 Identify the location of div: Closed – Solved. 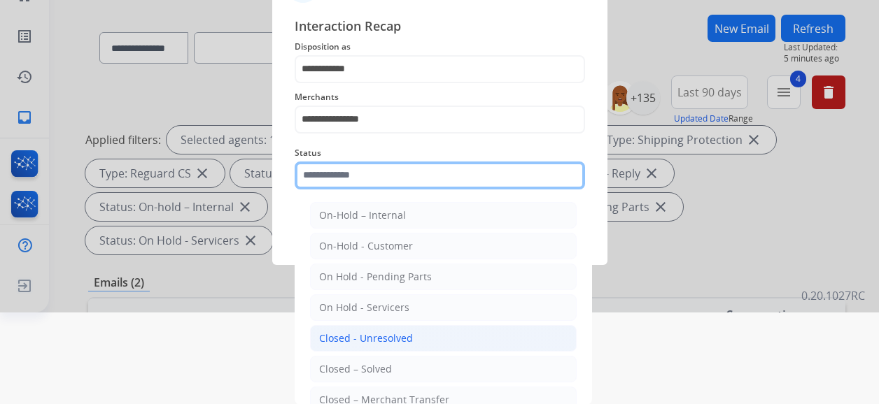
(355, 369).